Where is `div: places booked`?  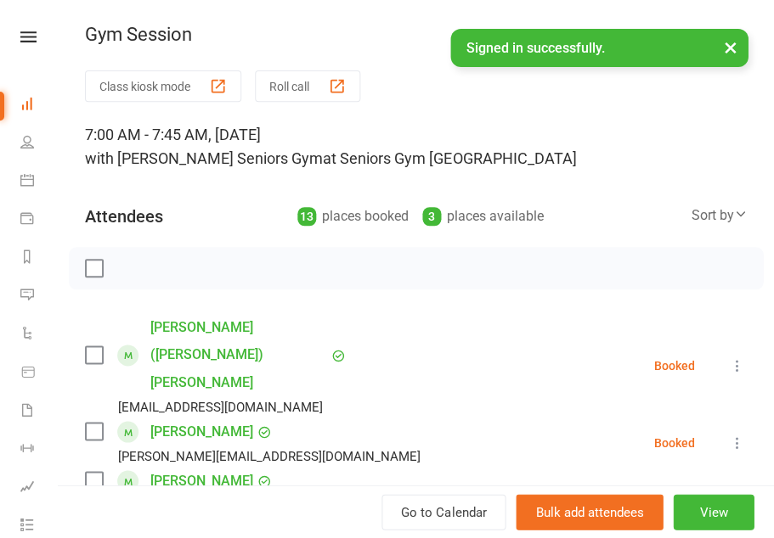 div: places booked is located at coordinates (352, 217).